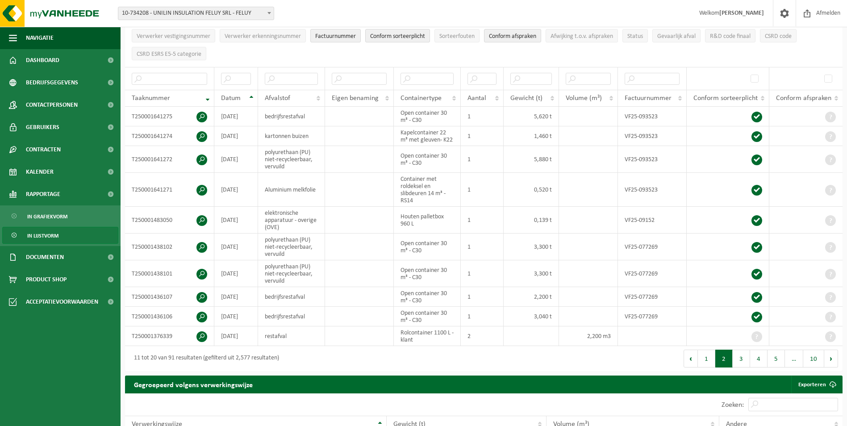 This screenshot has width=847, height=426. What do you see at coordinates (173, 36) in the screenshot?
I see `button: Verwerker vestigingsnummerVerwerker vestigingsnummer: Activate to sort` at bounding box center [173, 36].